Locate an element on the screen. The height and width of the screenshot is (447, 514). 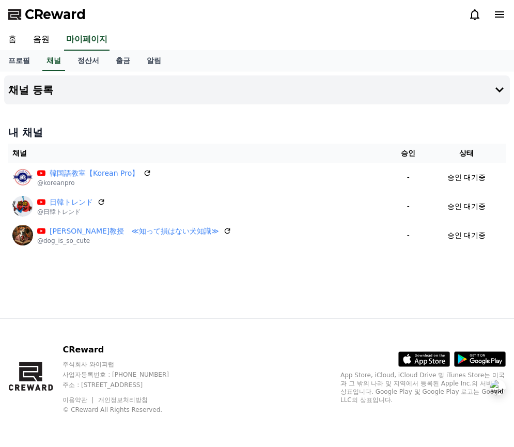
a: 개인정보처리방침 is located at coordinates (123, 400).